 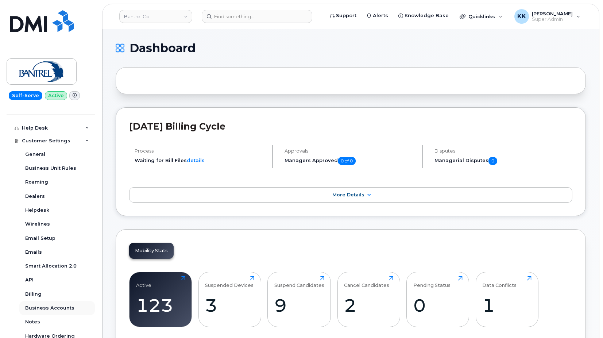 What do you see at coordinates (350, 161) in the screenshot?
I see `h5: Managers Approved` at bounding box center [350, 161].